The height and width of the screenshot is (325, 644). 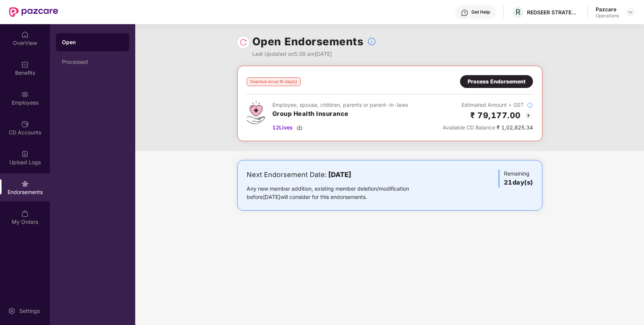 I want to click on img: svg+xml;base64,PHN2ZyBpZD0iRW1wbG95ZWVzIiB4bWxucz0iaHR0cDovL3d3dy53My5vcmcvMjAwMC9zdmciIHdpZHRoPS..., so click(x=25, y=94).